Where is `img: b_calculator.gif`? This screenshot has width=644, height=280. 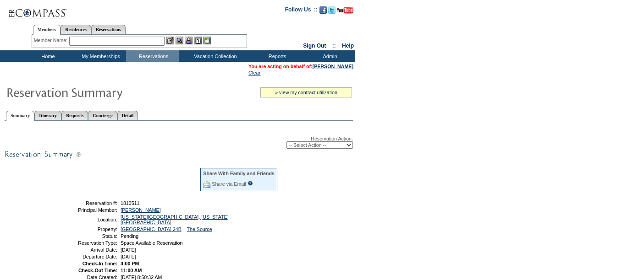
img: b_calculator.gif is located at coordinates (207, 40).